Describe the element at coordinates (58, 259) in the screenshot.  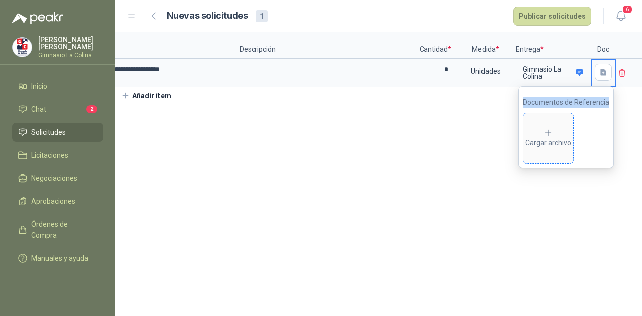
I see `a: Manuales y ayuda` at that location.